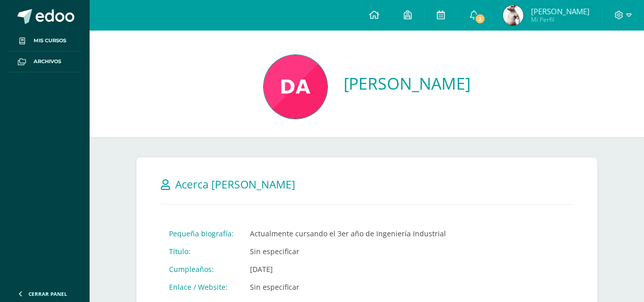 Image resolution: width=644 pixels, height=302 pixels. What do you see at coordinates (45, 41) in the screenshot?
I see `a: Mis cursos` at bounding box center [45, 41].